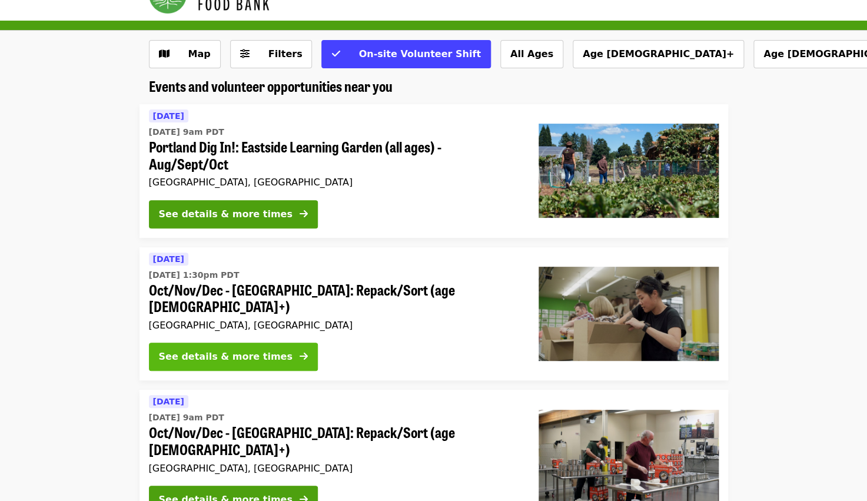  What do you see at coordinates (629, 171) in the screenshot?
I see `img: Portland Dig In!: Eastside Learning Garden (all ages) - Aug/Sept/Oct organized by Oregon Food Bank` at bounding box center [629, 171].